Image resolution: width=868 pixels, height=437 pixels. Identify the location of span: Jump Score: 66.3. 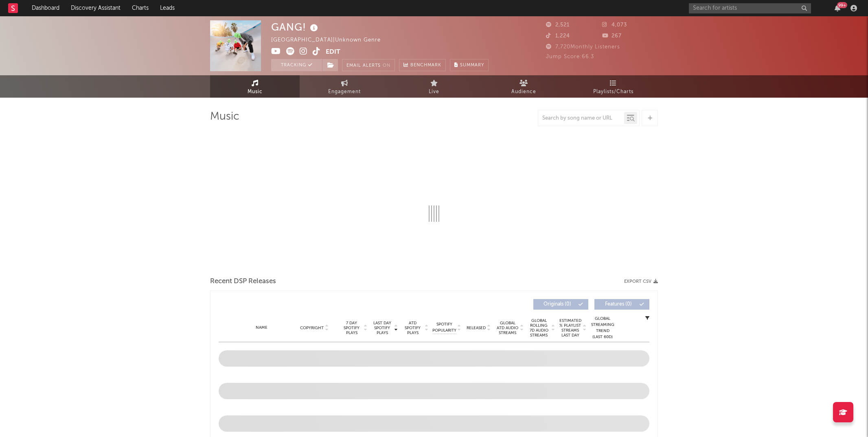
(570, 57).